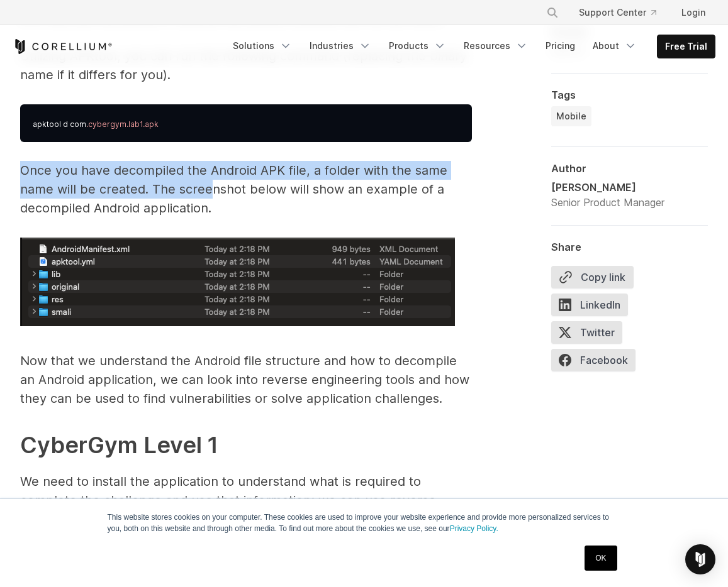  I want to click on span: LinkedIn, so click(590, 305).